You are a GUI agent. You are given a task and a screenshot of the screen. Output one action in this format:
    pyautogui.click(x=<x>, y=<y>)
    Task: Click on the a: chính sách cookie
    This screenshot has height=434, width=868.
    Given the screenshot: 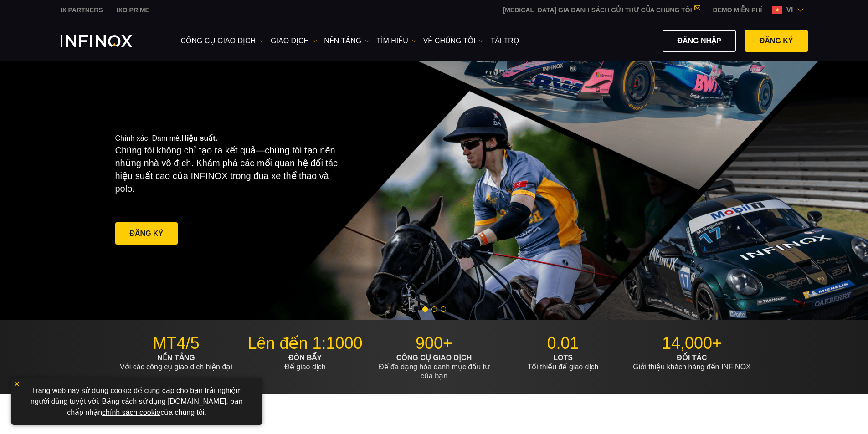 What is the action you would take?
    pyautogui.click(x=131, y=412)
    